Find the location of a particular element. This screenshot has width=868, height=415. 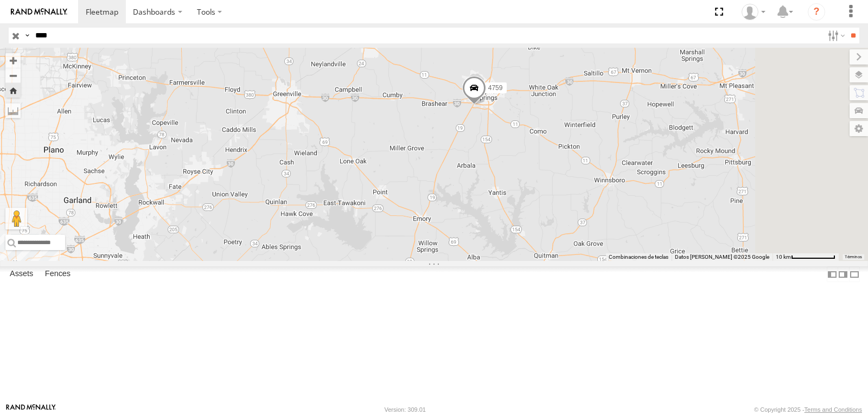

button: Zoom out is located at coordinates (13, 75).